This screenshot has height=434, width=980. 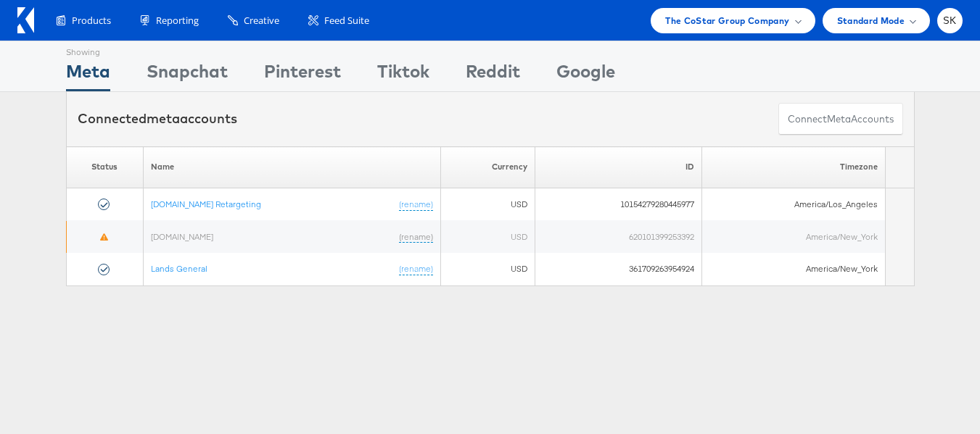 I want to click on span: Reporting, so click(x=177, y=20).